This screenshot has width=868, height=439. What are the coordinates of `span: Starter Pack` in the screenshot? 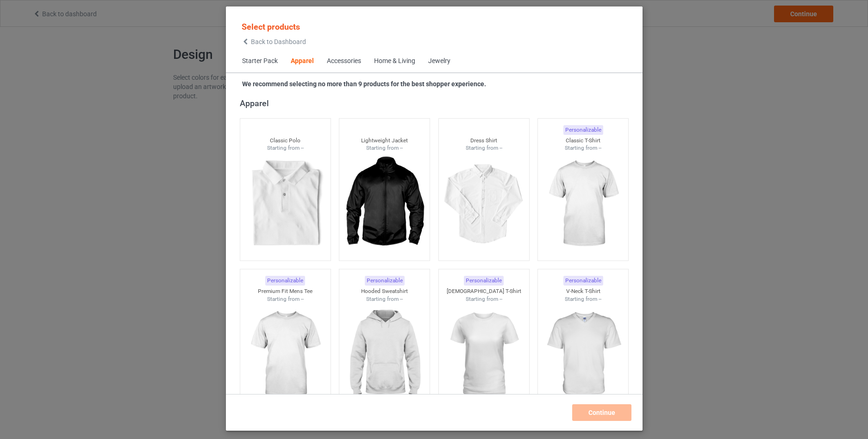 It's located at (260, 61).